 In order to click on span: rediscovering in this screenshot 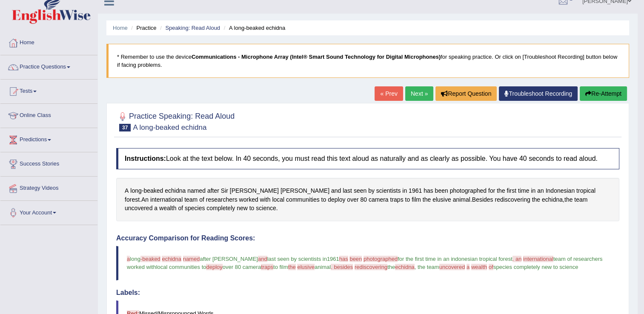, I will do `click(371, 267)`.